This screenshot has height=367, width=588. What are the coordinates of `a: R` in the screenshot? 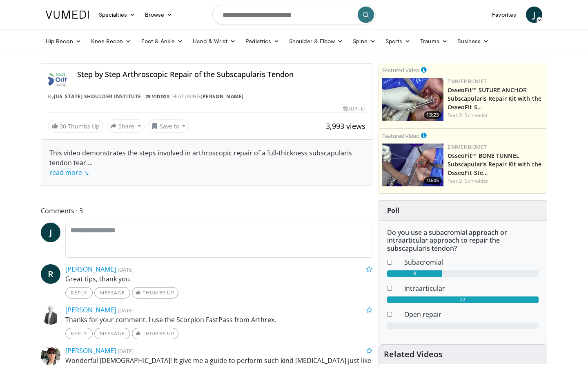 It's located at (51, 274).